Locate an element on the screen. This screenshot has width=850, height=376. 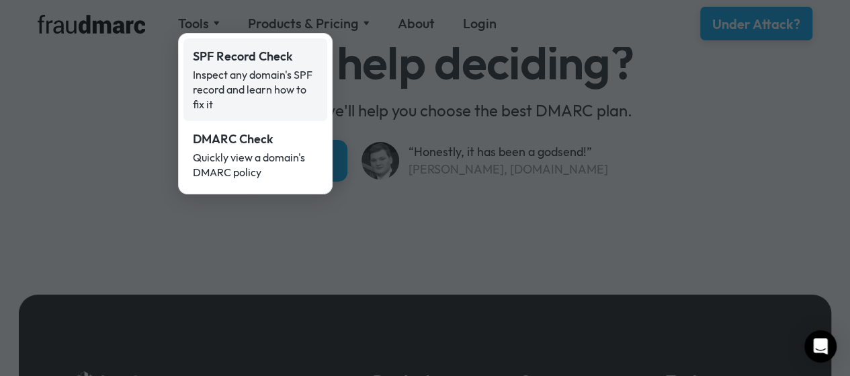
div: SPF Record Check is located at coordinates (255, 56).